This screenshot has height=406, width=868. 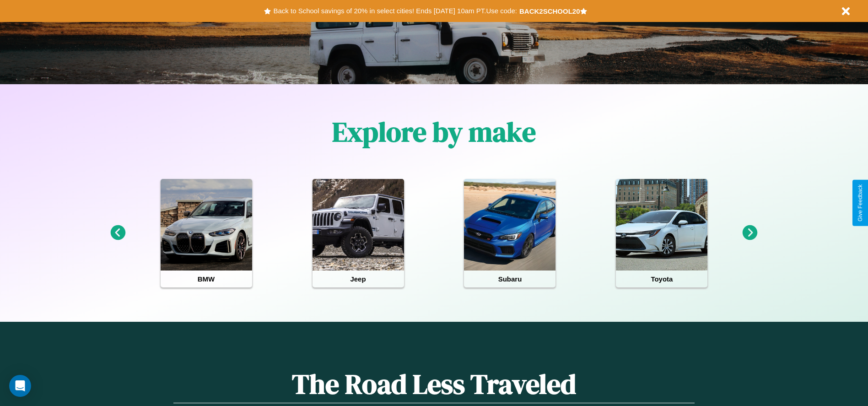 I want to click on h4: BMW, so click(x=206, y=279).